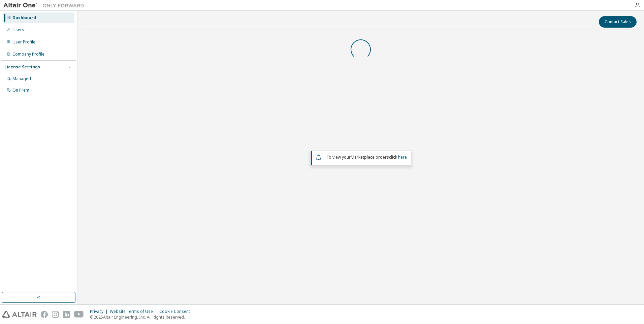  What do you see at coordinates (617, 22) in the screenshot?
I see `button: Contact Sales` at bounding box center [617, 22].